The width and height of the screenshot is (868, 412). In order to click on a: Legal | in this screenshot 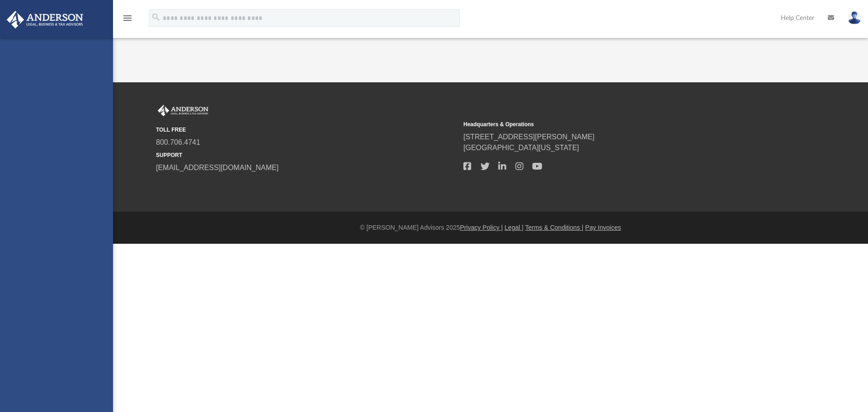, I will do `click(514, 228)`.